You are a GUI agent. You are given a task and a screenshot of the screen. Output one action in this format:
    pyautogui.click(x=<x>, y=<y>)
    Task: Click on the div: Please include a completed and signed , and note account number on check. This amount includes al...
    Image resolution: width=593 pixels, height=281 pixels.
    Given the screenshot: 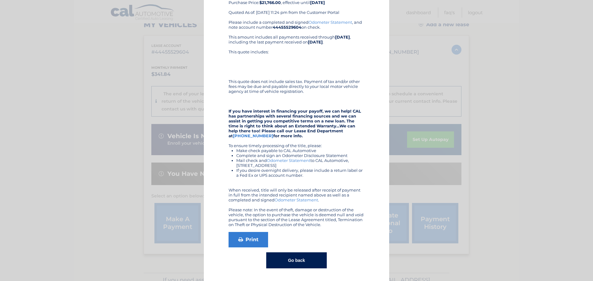 What is the action you would take?
    pyautogui.click(x=296, y=123)
    